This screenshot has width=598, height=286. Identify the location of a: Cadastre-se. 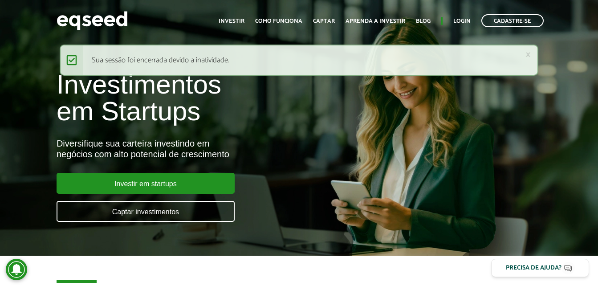
(513, 20).